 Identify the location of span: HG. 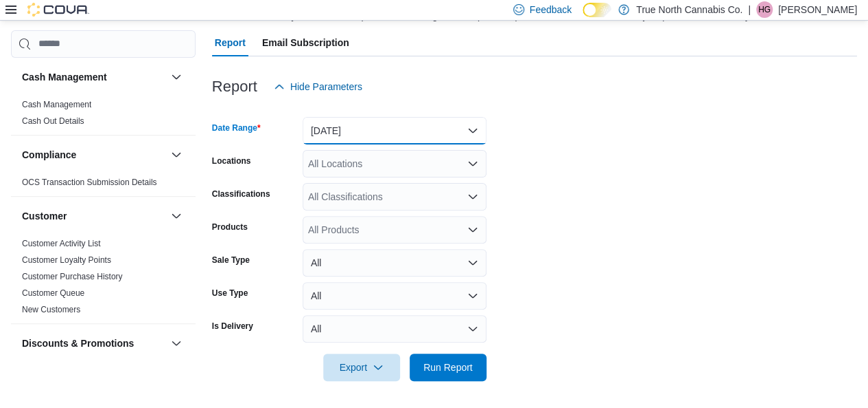
(765, 10).